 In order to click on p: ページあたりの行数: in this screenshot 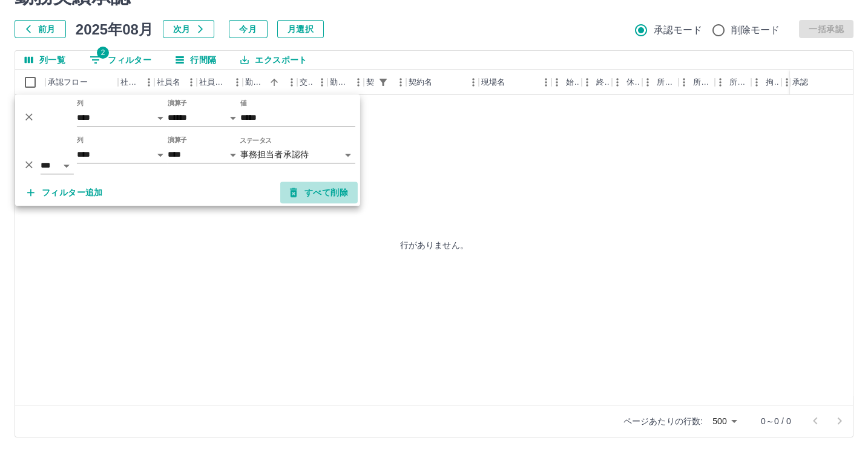, I will do `click(662, 421)`.